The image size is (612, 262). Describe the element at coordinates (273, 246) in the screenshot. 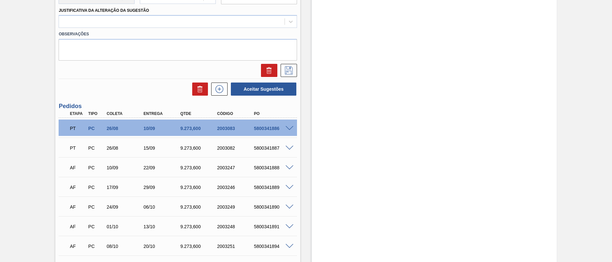

I see `div: 5800341894` at that location.